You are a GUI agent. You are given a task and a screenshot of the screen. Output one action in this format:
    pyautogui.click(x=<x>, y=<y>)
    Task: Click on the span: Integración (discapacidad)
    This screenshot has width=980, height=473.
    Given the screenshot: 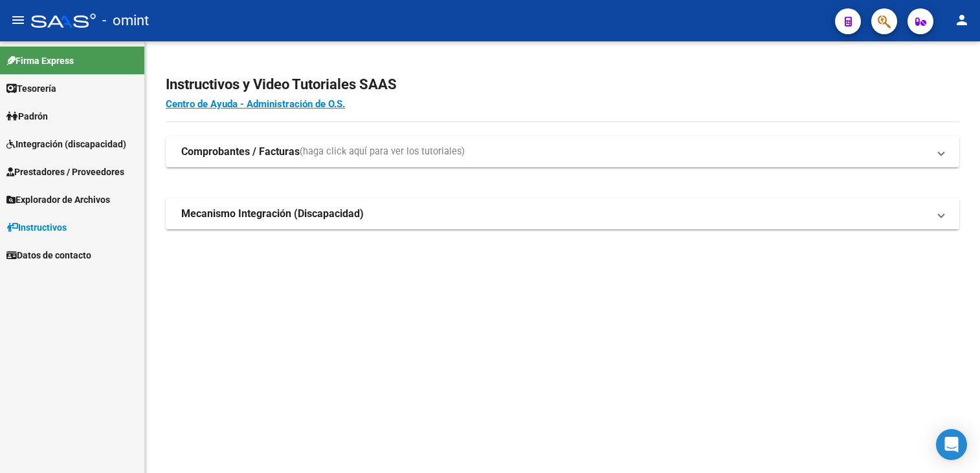 What is the action you would take?
    pyautogui.click(x=66, y=144)
    